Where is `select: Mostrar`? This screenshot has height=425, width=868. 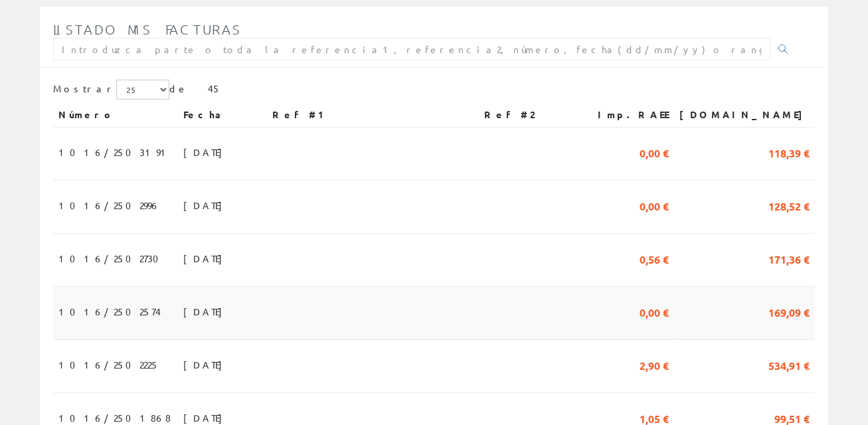
select: Mostrar is located at coordinates (143, 89).